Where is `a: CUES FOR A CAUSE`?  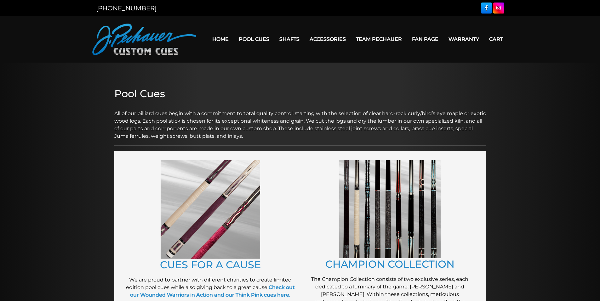 a: CUES FOR A CAUSE is located at coordinates (210, 265).